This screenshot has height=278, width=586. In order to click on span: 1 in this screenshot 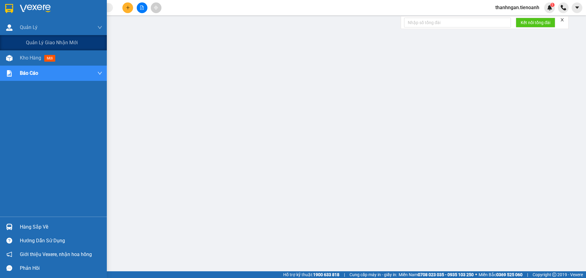, I will do `click(552, 5)`.